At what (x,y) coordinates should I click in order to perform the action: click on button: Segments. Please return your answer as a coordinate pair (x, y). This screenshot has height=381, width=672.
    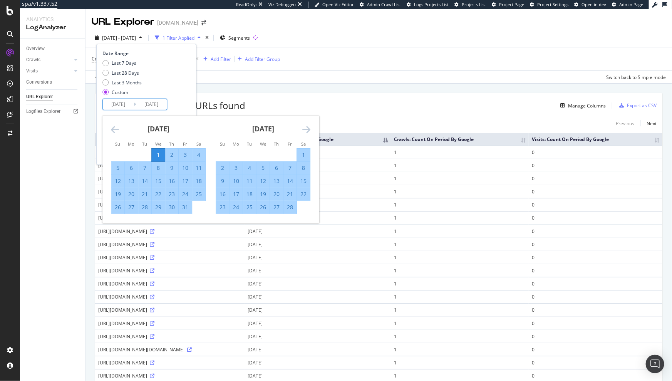
    Looking at the image, I should click on (235, 38).